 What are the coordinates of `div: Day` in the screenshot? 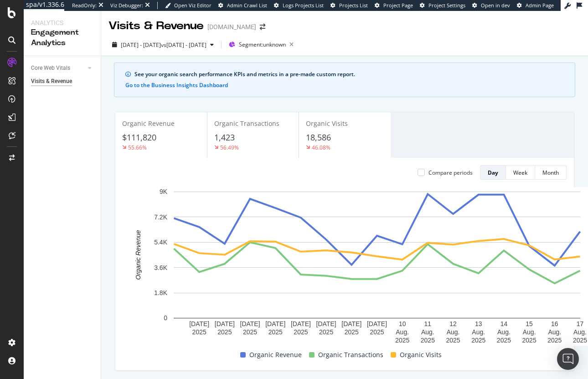 It's located at (493, 172).